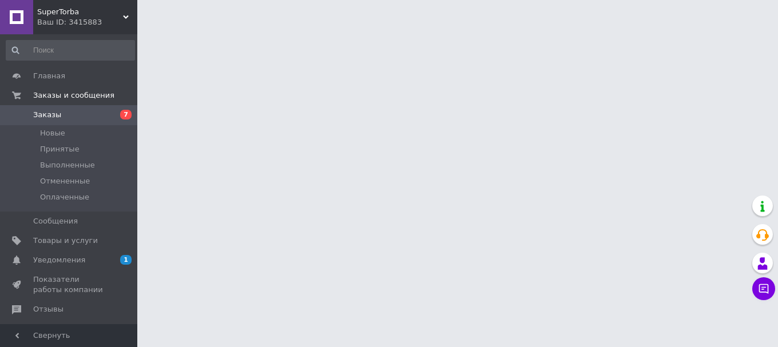 The height and width of the screenshot is (347, 778). What do you see at coordinates (764, 289) in the screenshot?
I see `button: Чат с покупателем` at bounding box center [764, 289].